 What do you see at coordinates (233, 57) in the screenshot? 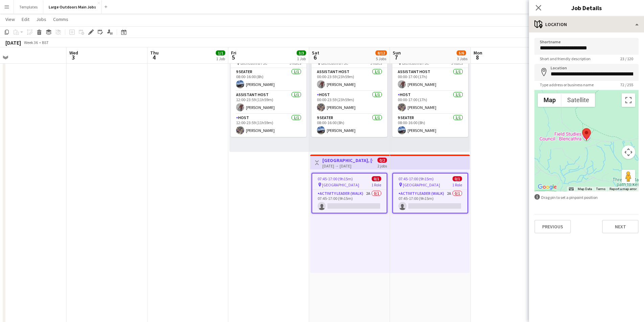
I see `span: 5` at bounding box center [233, 57].